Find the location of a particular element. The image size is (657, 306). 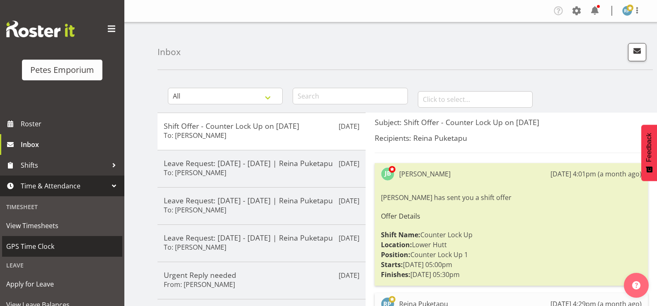

input: Click to select... is located at coordinates (475, 99).